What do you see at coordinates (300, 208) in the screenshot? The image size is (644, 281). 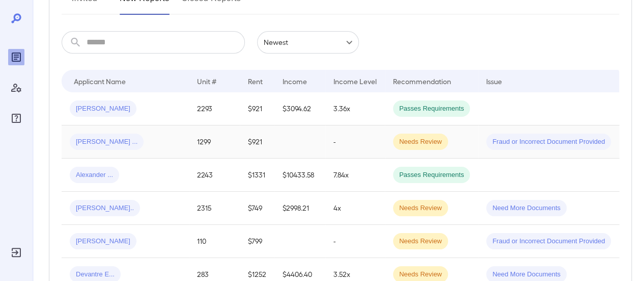 I see `td: $2998.21` at bounding box center [300, 208].